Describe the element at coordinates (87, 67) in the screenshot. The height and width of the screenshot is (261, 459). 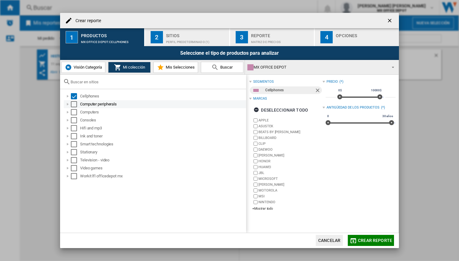
I see `span: Visión Categoría` at that location.